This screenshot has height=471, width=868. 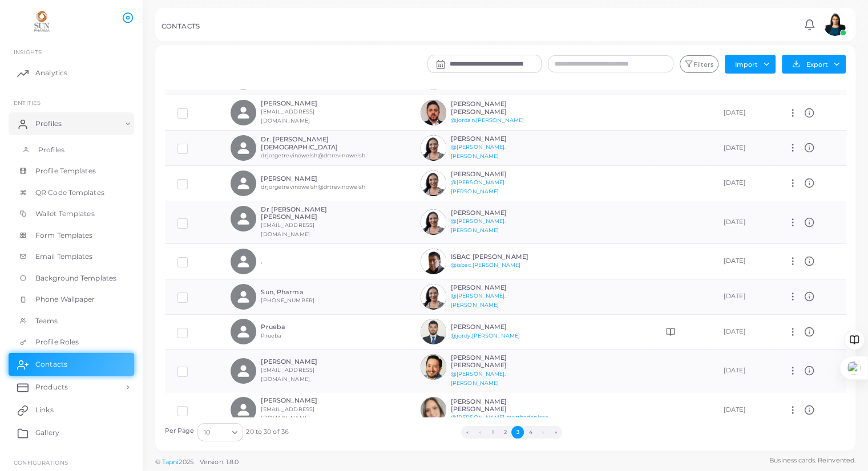 What do you see at coordinates (51, 387) in the screenshot?
I see `span: Products` at bounding box center [51, 387].